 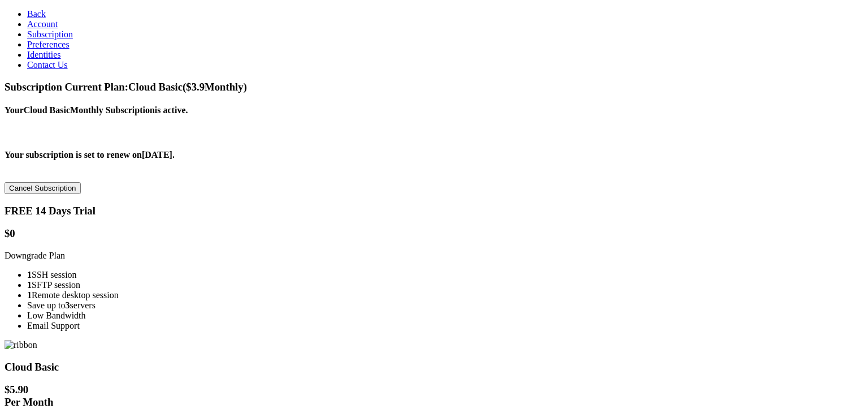 I want to click on li: SSH session, so click(x=445, y=275).